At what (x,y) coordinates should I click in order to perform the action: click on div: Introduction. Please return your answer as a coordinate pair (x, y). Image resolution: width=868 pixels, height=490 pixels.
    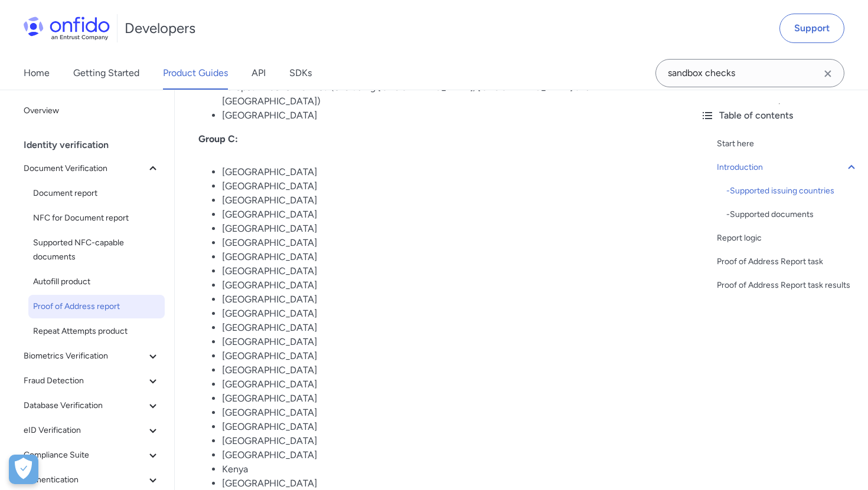
    Looking at the image, I should click on (787, 167).